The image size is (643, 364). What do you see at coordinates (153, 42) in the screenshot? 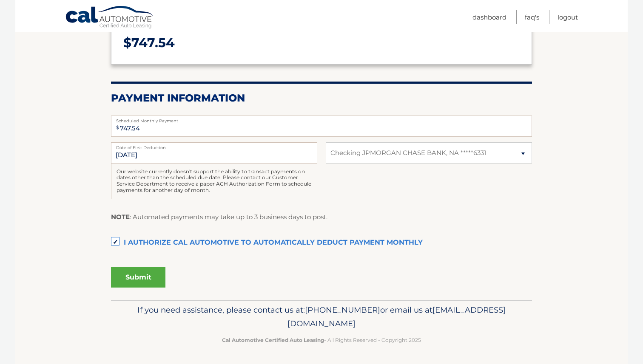
I see `span: 747.54` at bounding box center [153, 42].